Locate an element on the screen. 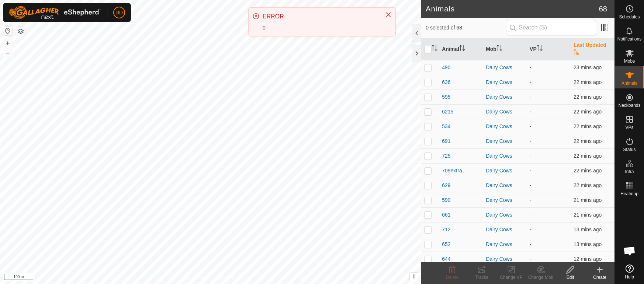  span: i is located at coordinates (414, 276).